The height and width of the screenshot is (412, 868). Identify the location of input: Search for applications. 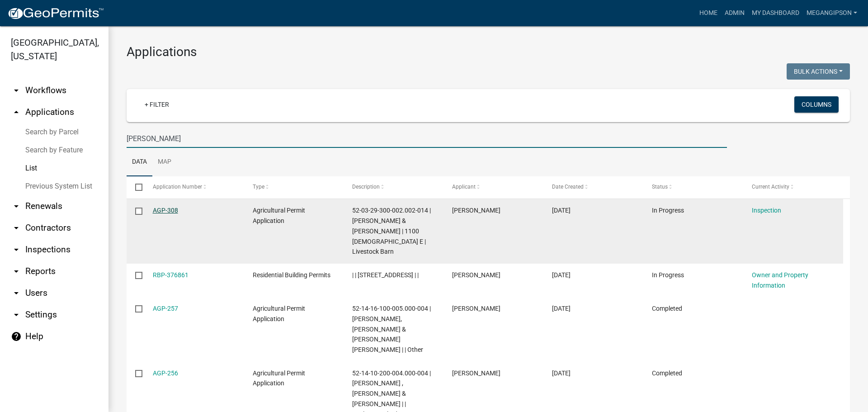
(427, 138).